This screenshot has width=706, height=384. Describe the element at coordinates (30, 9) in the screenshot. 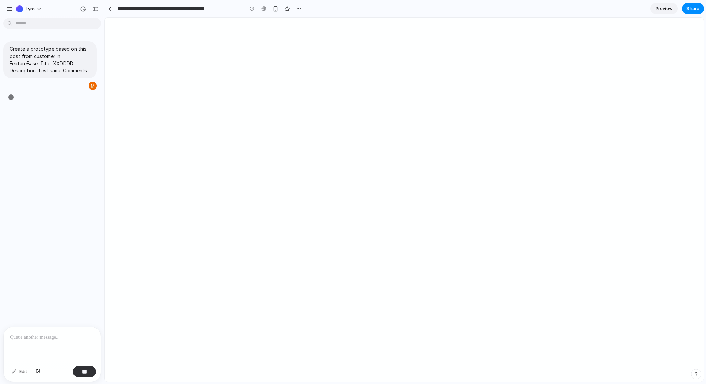

I see `span: Lyra` at that location.